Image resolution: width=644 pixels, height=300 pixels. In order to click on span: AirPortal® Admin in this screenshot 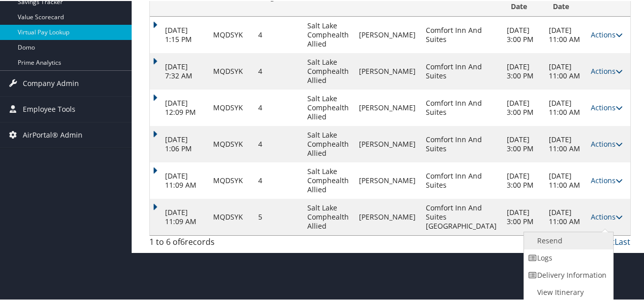, I will do `click(53, 134)`.